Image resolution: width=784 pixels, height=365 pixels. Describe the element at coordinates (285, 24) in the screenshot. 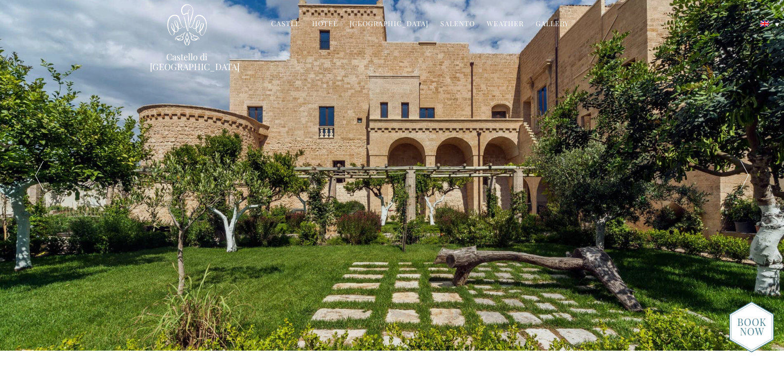

I see `a: Castle` at that location.